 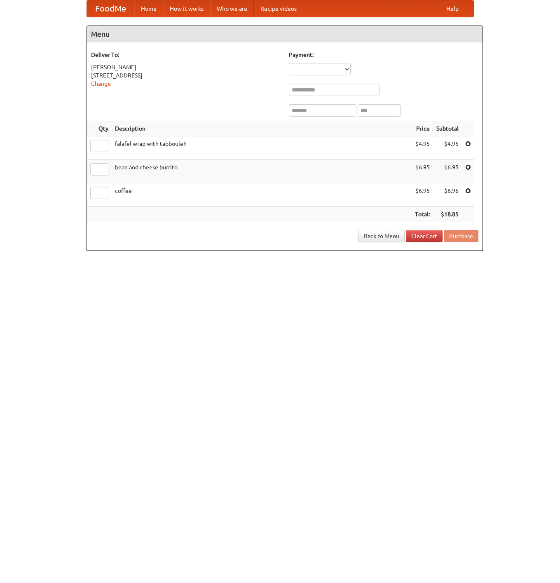 What do you see at coordinates (424, 236) in the screenshot?
I see `a: Clear Cart` at bounding box center [424, 236].